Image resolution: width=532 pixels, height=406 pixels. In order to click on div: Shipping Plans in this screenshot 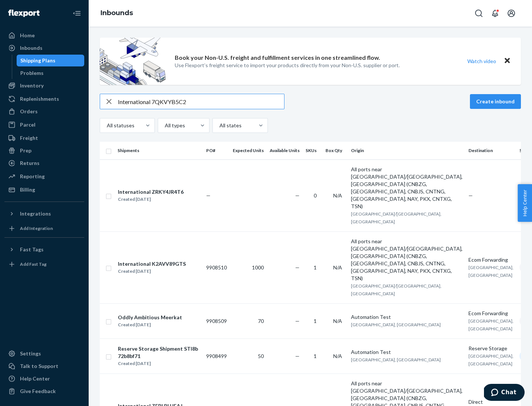, I will do `click(38, 60)`.